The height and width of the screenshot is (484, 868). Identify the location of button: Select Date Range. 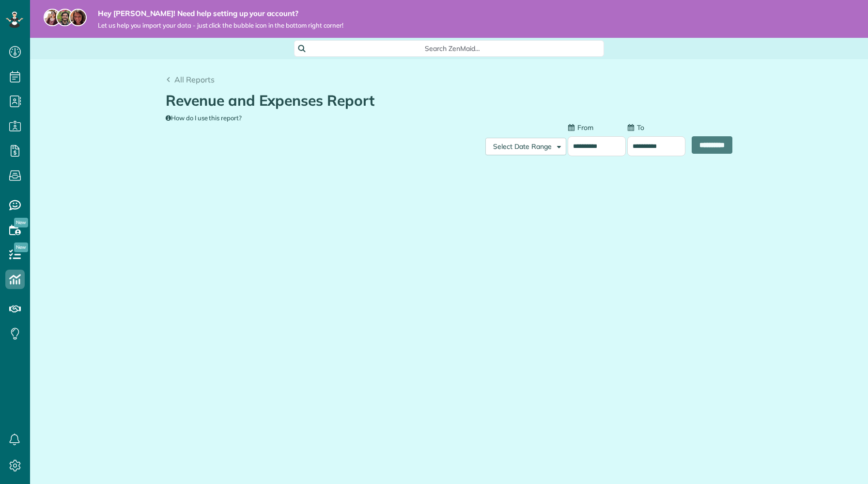
(526, 146).